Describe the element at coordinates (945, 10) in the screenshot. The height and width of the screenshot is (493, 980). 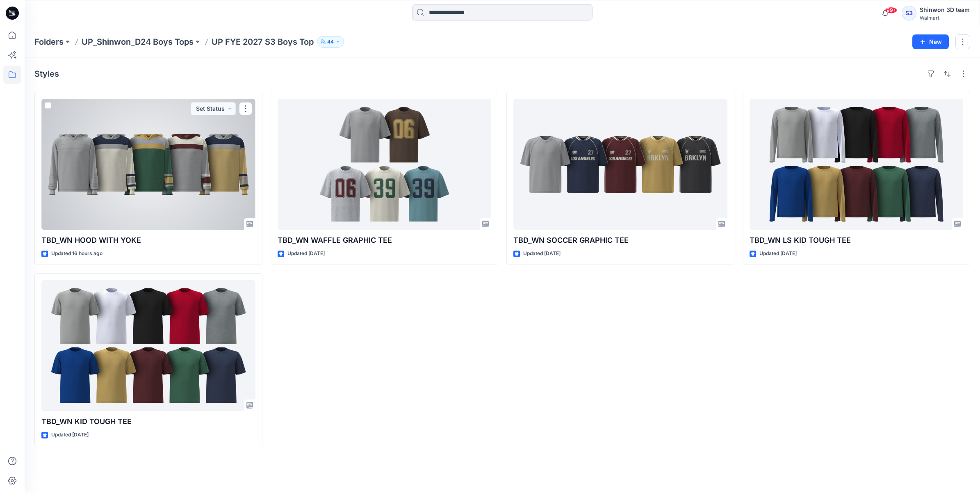
I see `div: Shinwon 3D team` at that location.